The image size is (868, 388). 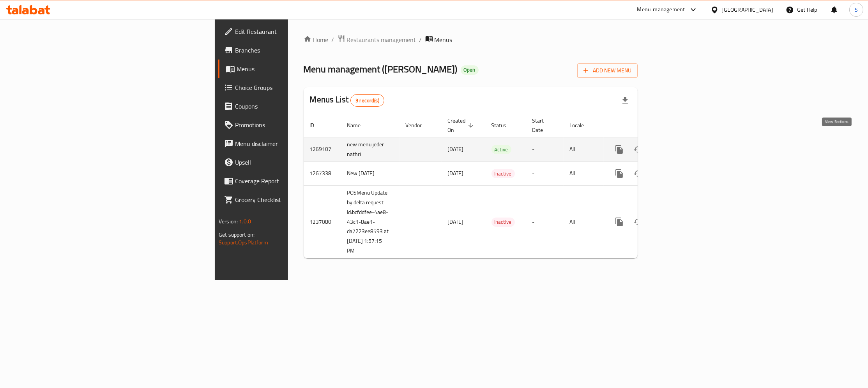 What do you see at coordinates (289, 181) in the screenshot?
I see `a: Coverage Report` at bounding box center [289, 181].